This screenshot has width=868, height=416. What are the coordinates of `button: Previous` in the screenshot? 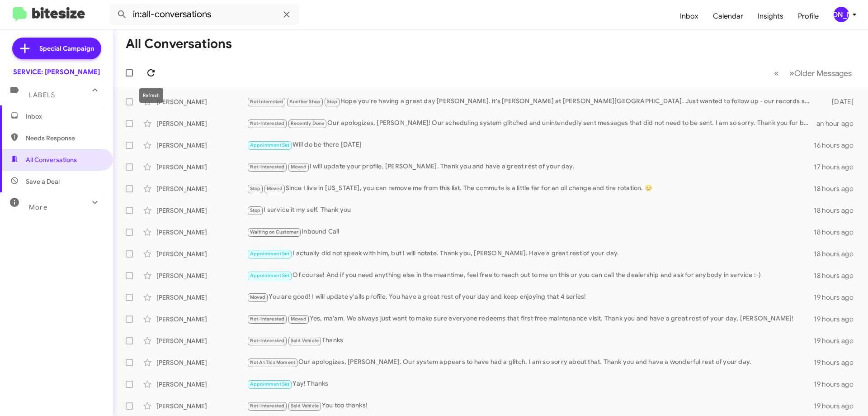 It's located at (776, 73).